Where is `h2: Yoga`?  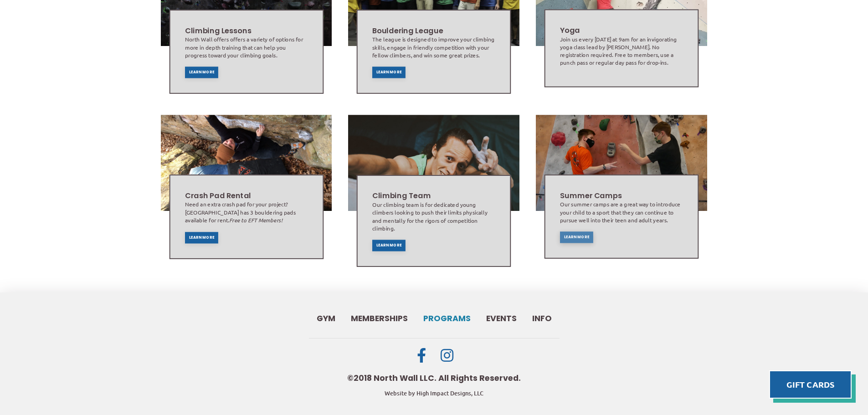 h2: Yoga is located at coordinates (621, 30).